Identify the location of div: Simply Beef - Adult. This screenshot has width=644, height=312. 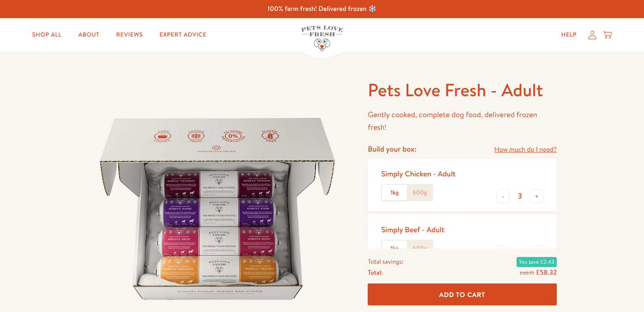
(413, 229).